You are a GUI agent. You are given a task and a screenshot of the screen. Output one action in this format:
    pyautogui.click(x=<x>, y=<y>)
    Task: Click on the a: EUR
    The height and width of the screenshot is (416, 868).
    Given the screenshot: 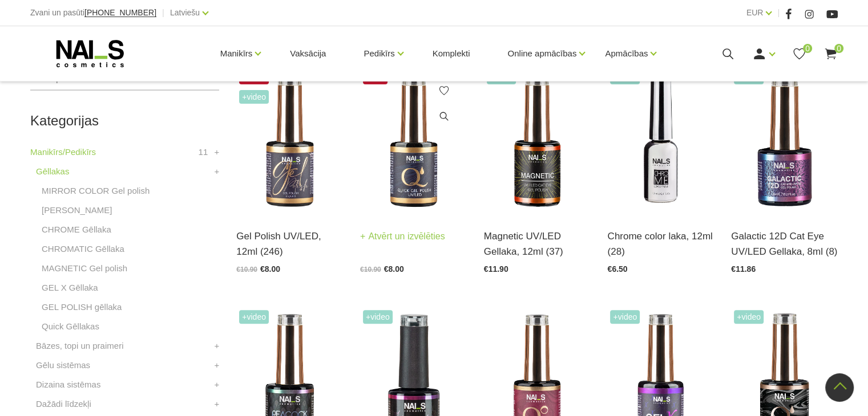 What is the action you would take?
    pyautogui.click(x=755, y=12)
    